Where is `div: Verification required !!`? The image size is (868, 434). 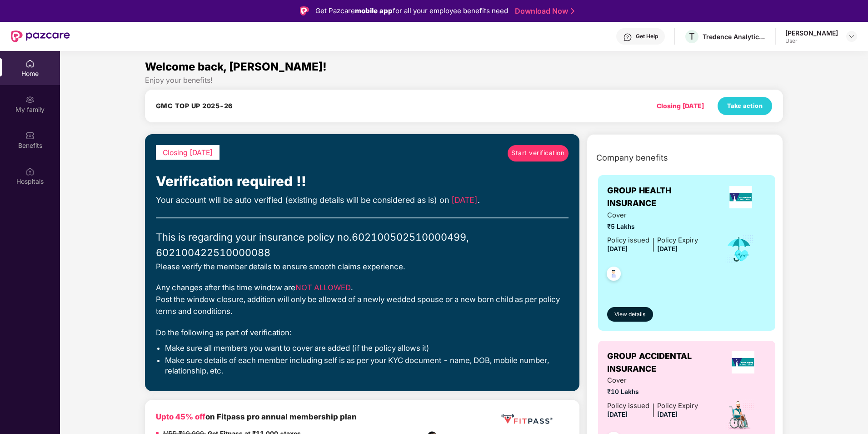 div: Verification required !! is located at coordinates (363, 181).